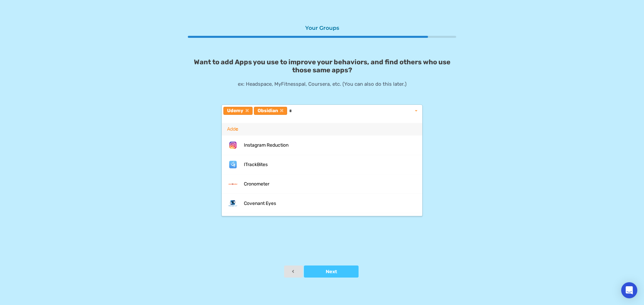  What do you see at coordinates (322, 66) in the screenshot?
I see `p: Want to add Apps you use to improve your behaviors, and find others who use those same apps?` at bounding box center [322, 66].